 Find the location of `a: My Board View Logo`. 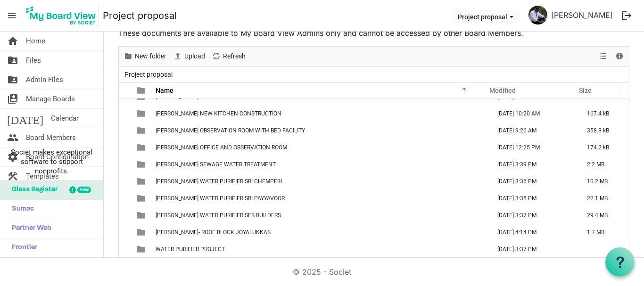

a: My Board View Logo is located at coordinates (63, 16).